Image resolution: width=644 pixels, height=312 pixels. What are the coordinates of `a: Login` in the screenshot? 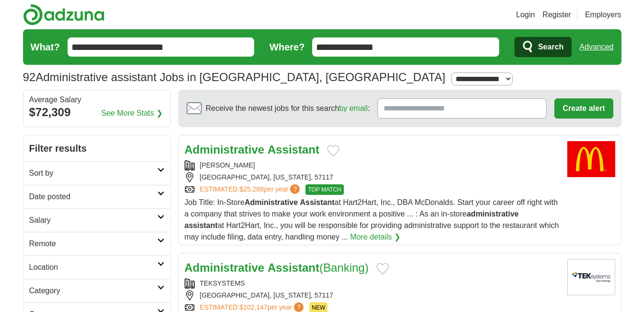 It's located at (525, 15).